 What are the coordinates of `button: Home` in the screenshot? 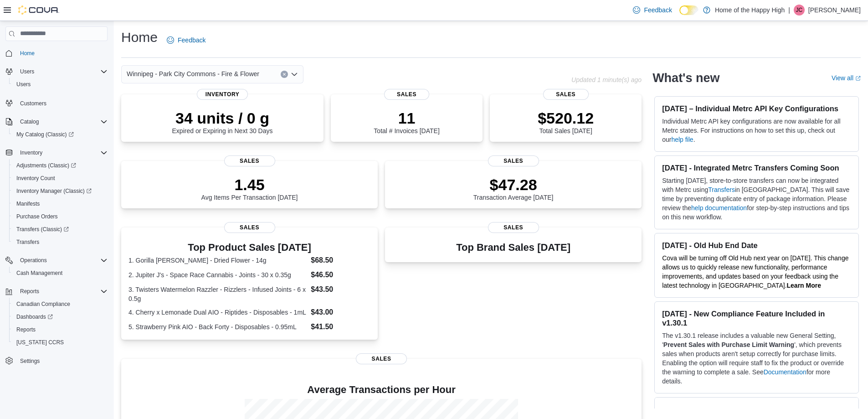 It's located at (56, 53).